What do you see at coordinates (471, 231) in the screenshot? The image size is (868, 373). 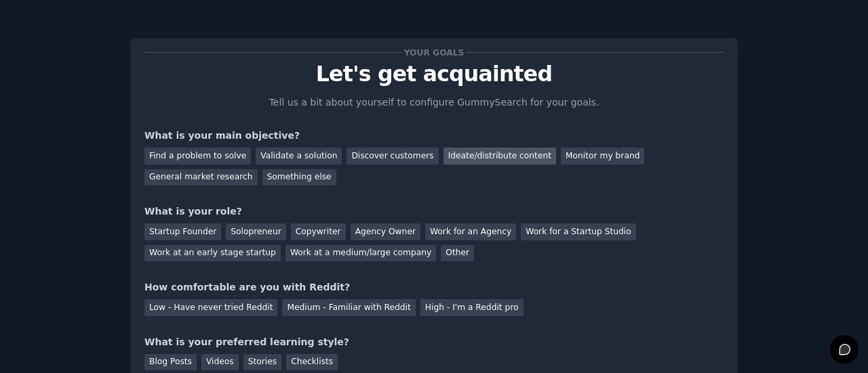 I see `div: Work for an Agency` at bounding box center [471, 231].